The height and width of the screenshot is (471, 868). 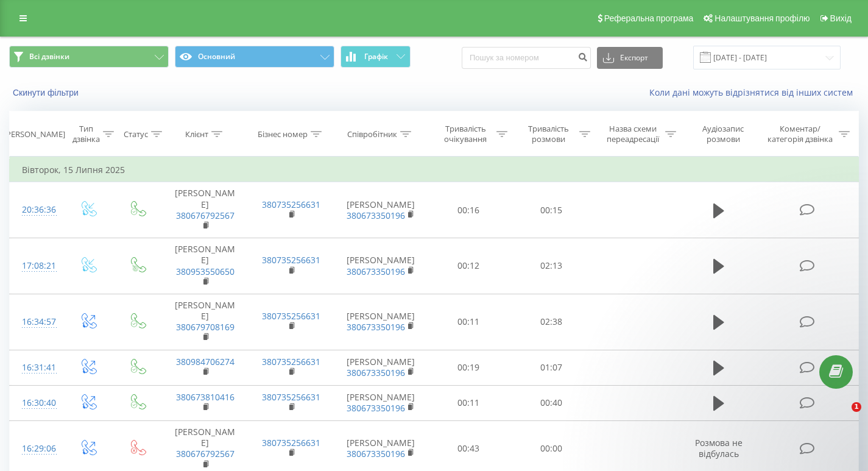 I want to click on button: Графік, so click(x=375, y=56).